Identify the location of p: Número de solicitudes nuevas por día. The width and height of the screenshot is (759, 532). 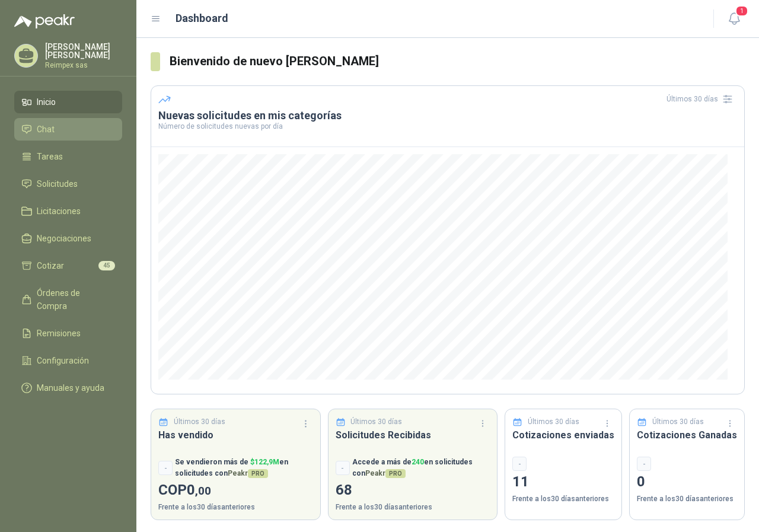
(447, 126).